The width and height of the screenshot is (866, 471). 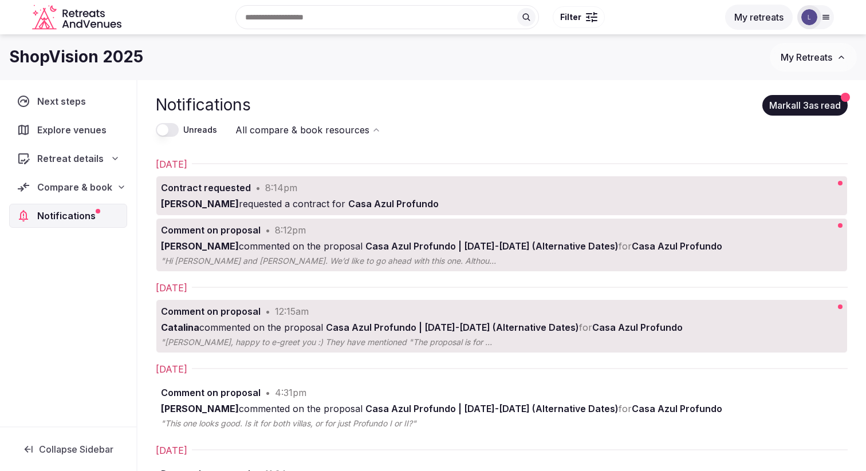 I want to click on button: My retreats, so click(x=759, y=17).